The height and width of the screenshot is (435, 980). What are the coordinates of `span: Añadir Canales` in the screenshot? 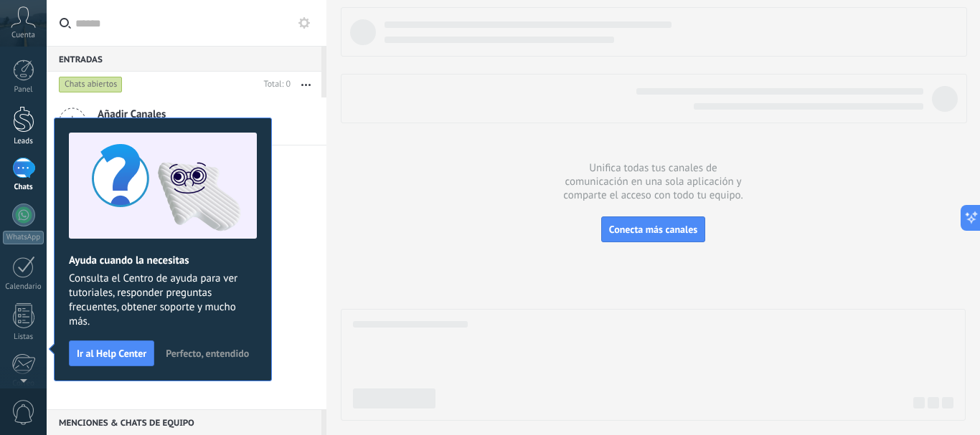 It's located at (183, 114).